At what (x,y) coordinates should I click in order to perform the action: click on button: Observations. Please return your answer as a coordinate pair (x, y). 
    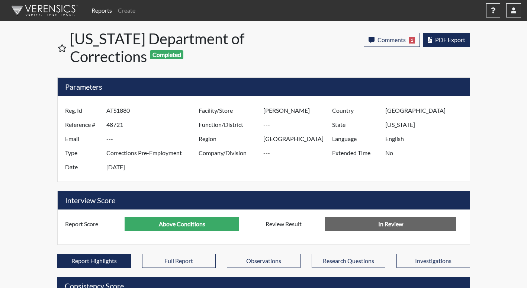
    Looking at the image, I should click on (264, 261).